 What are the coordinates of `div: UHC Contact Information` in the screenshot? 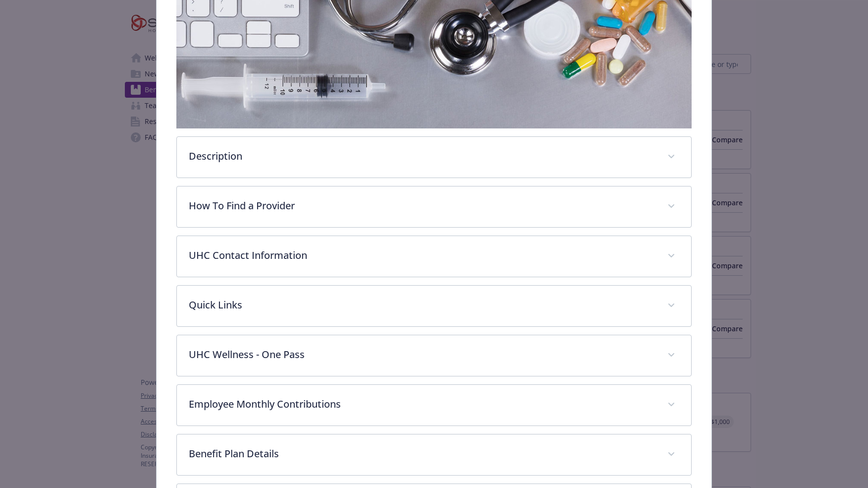 It's located at (433, 256).